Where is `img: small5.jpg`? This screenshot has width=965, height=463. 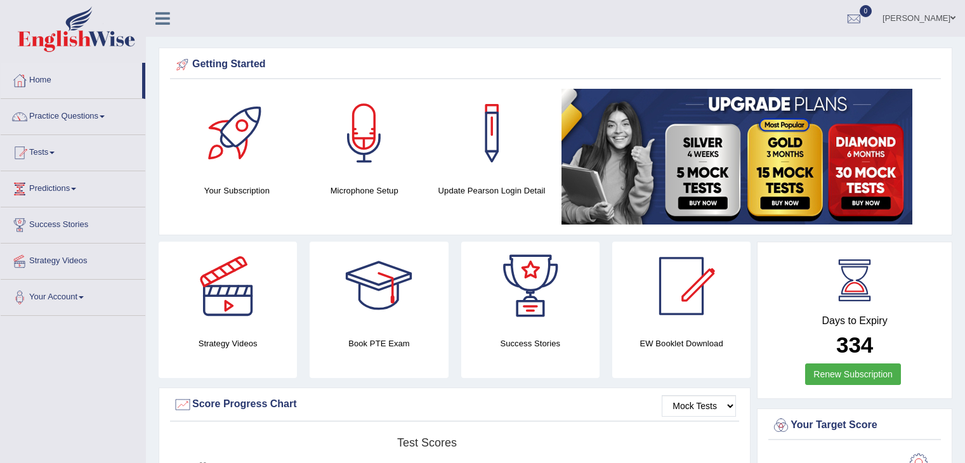 img: small5.jpg is located at coordinates (737, 157).